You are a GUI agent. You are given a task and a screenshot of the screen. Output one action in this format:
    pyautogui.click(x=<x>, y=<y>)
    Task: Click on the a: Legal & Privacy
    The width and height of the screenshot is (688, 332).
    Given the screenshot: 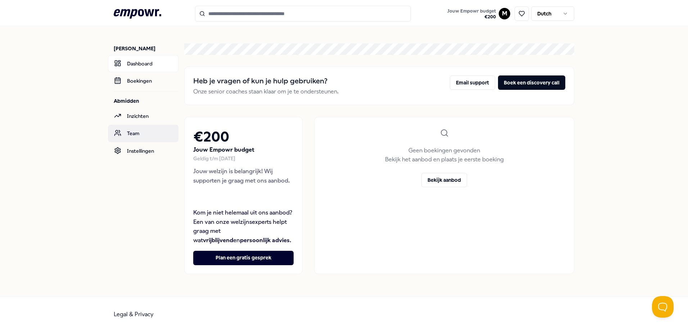 What is the action you would take?
    pyautogui.click(x=133, y=314)
    